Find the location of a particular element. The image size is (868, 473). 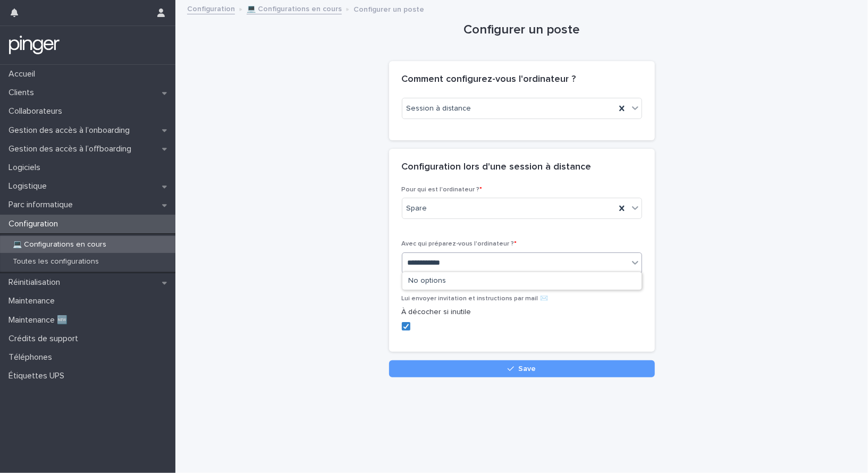

p: Clients is located at coordinates (23, 93).